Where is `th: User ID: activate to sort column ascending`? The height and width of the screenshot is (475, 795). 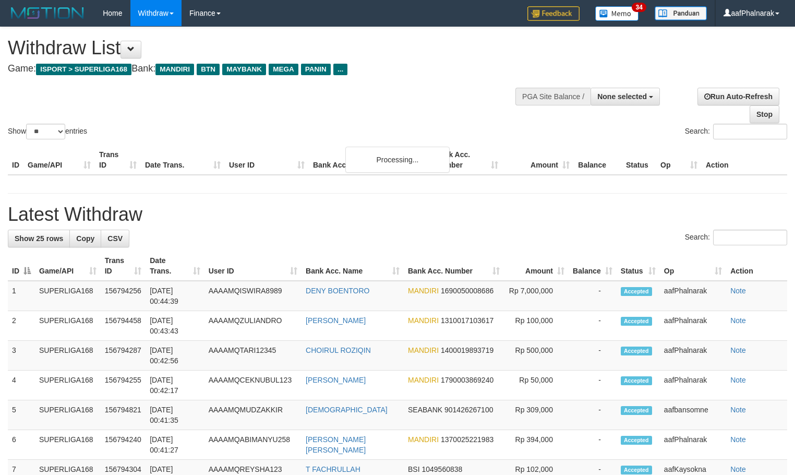 th: User ID: activate to sort column ascending is located at coordinates (253, 265).